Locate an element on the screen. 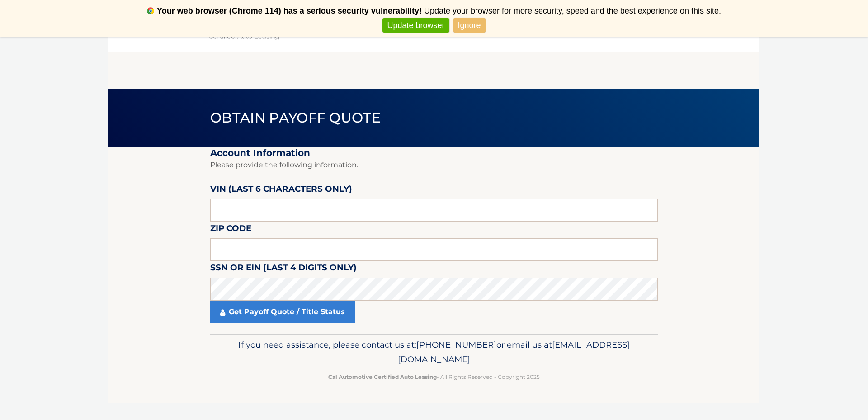 The image size is (868, 420). strong: Cal Automotive Certified Auto Leasing is located at coordinates (382, 376).